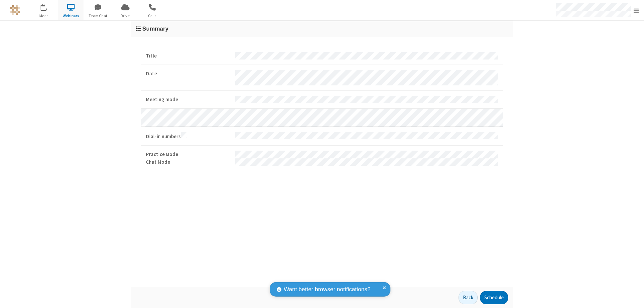 This screenshot has width=644, height=308. Describe the element at coordinates (98, 16) in the screenshot. I see `span: Team Chat` at that location.